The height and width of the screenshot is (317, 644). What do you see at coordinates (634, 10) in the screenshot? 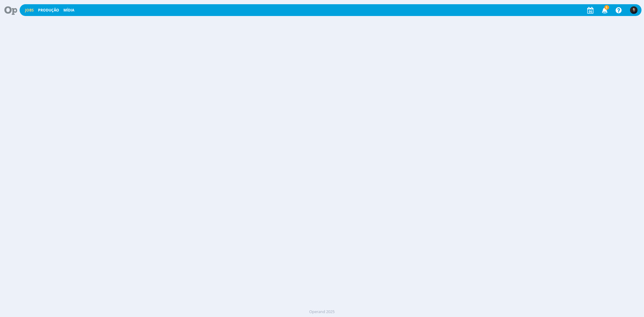
I see `button: C` at bounding box center [634, 10].